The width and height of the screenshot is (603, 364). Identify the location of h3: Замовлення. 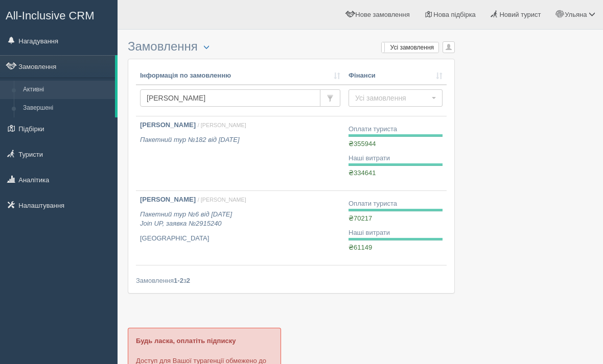
(291, 47).